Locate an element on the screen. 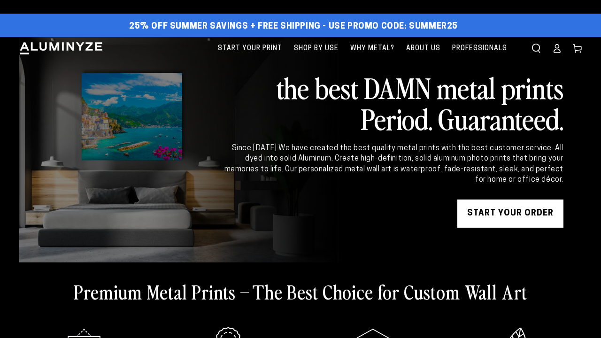  a: Why Metal? is located at coordinates (372, 48).